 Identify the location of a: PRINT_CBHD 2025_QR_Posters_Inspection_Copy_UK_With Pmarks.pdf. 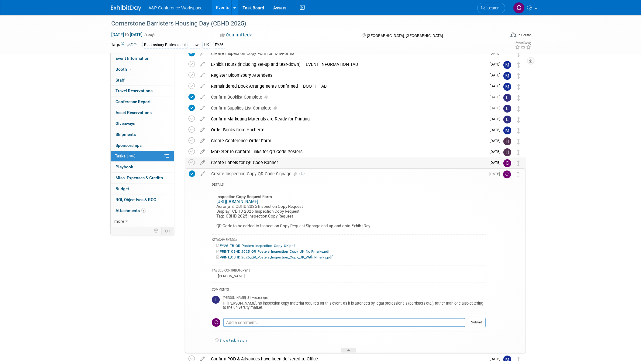
(274, 258).